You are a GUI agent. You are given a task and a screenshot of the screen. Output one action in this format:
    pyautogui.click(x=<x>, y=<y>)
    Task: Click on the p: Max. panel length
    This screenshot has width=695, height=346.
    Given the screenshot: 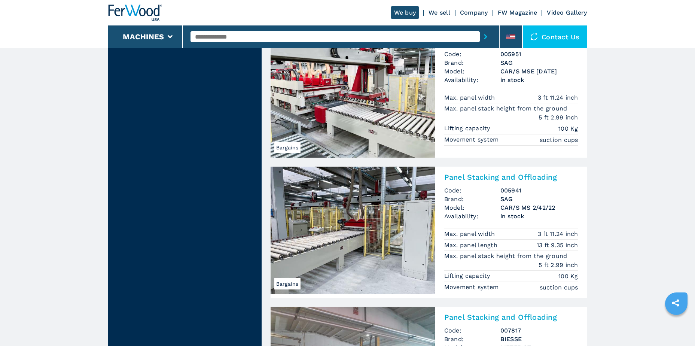 What is the action you would take?
    pyautogui.click(x=472, y=245)
    